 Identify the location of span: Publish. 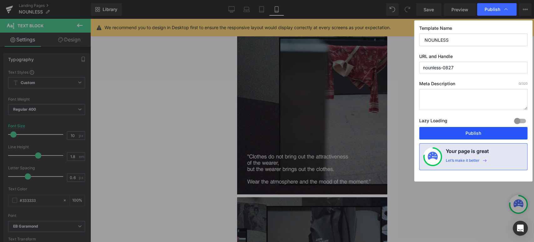
(492, 9).